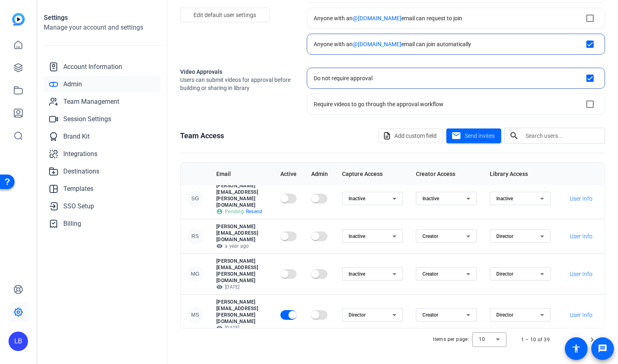 The width and height of the screenshot is (618, 364). What do you see at coordinates (602, 348) in the screenshot?
I see `mat-icon: message` at bounding box center [602, 348].